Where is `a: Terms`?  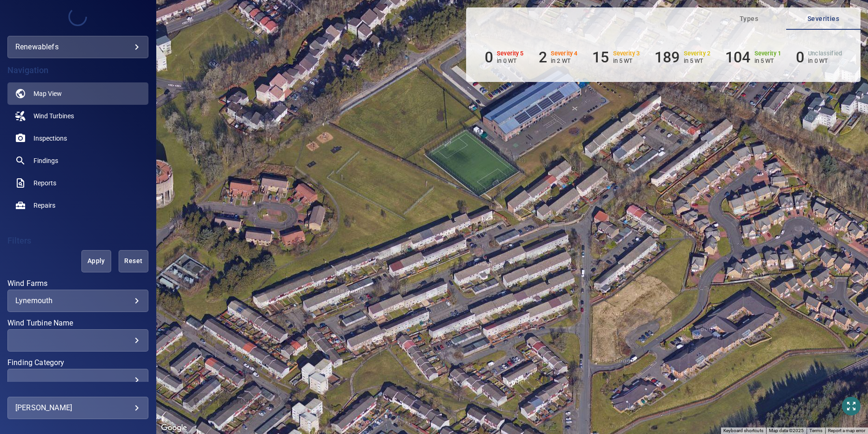
a: Terms is located at coordinates (816, 430).